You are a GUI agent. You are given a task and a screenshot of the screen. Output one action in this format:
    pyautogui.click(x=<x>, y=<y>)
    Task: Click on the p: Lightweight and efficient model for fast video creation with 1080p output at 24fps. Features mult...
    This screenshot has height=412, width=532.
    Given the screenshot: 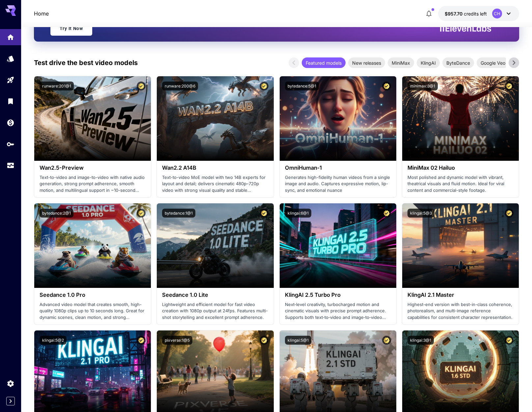 What is the action you would take?
    pyautogui.click(x=215, y=311)
    